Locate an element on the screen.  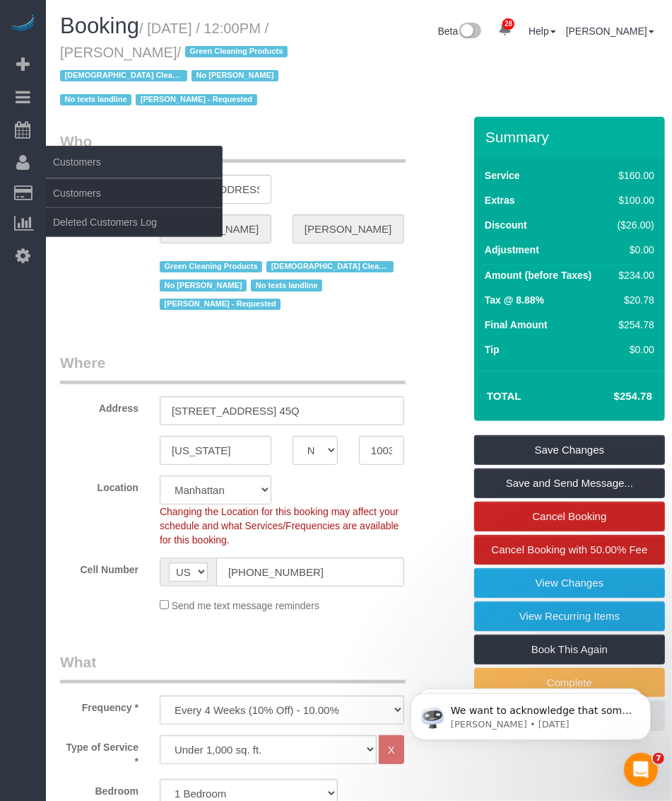
img: Profile image for Ellie is located at coordinates (43, 54).